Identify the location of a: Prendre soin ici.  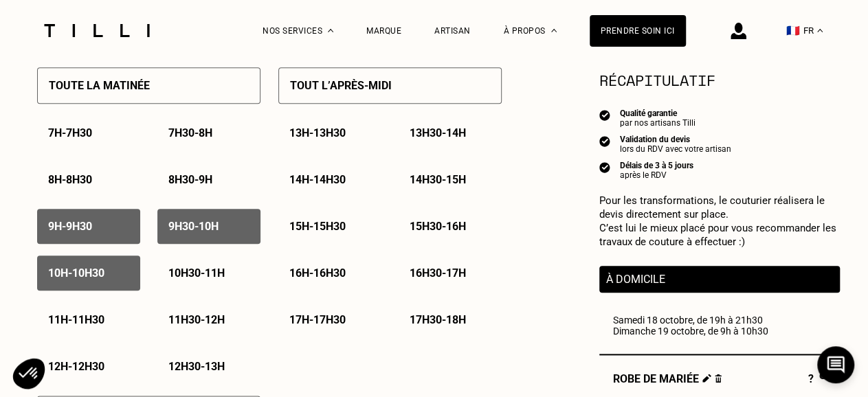
(638, 31).